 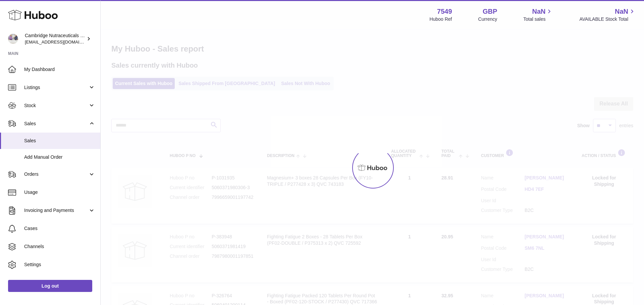 I want to click on span: Stock, so click(x=56, y=105).